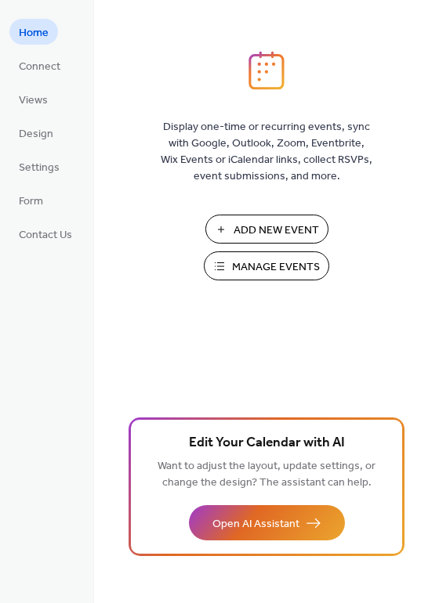 The height and width of the screenshot is (603, 439). What do you see at coordinates (276, 230) in the screenshot?
I see `span: Add New Event` at bounding box center [276, 230].